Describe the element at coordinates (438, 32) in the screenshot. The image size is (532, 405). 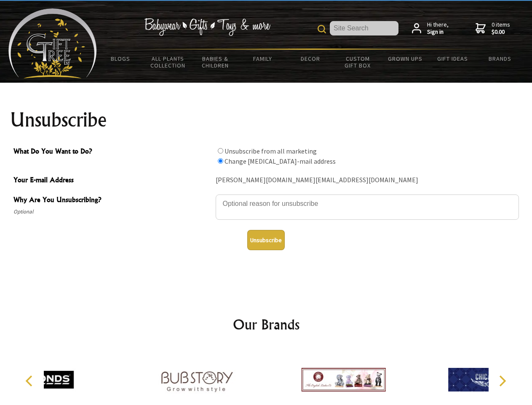
I see `strong: Sign in` at that location.